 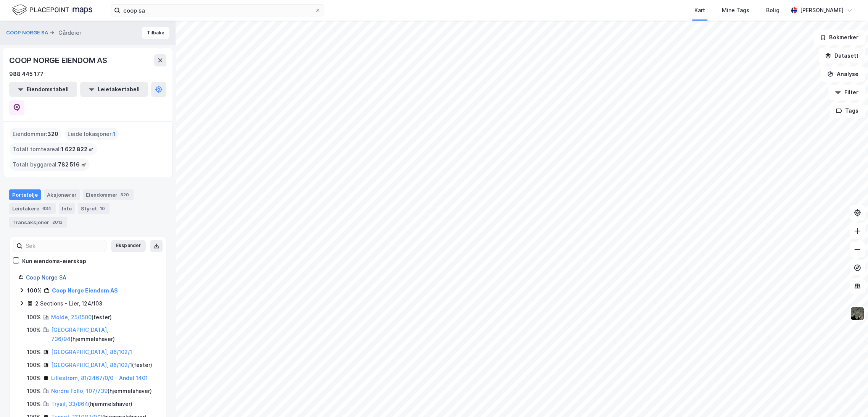 What do you see at coordinates (847, 92) in the screenshot?
I see `button: Filter` at bounding box center [847, 92].